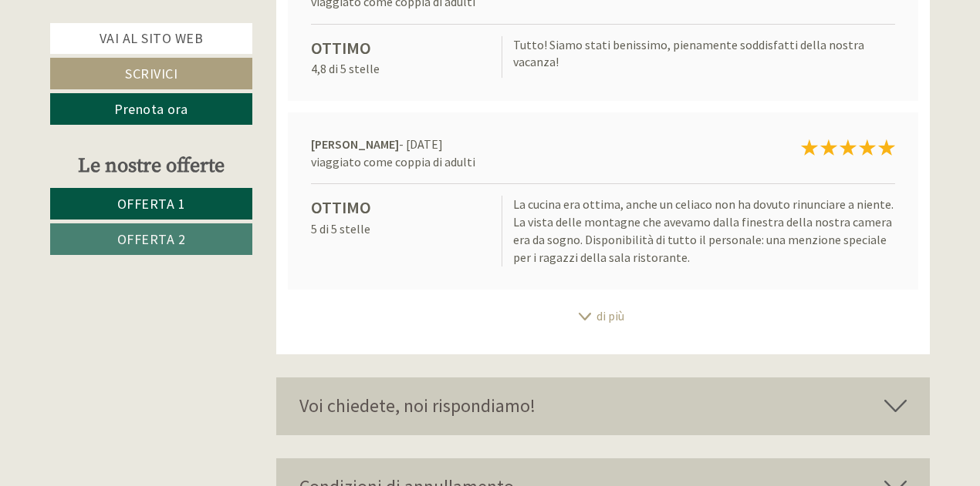  What do you see at coordinates (151, 239) in the screenshot?
I see `span: Offerta 2` at bounding box center [151, 239].